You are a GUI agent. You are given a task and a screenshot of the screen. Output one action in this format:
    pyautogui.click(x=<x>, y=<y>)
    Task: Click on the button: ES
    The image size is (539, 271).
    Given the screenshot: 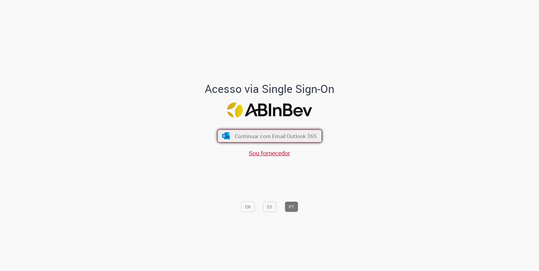 What is the action you would take?
    pyautogui.click(x=269, y=207)
    